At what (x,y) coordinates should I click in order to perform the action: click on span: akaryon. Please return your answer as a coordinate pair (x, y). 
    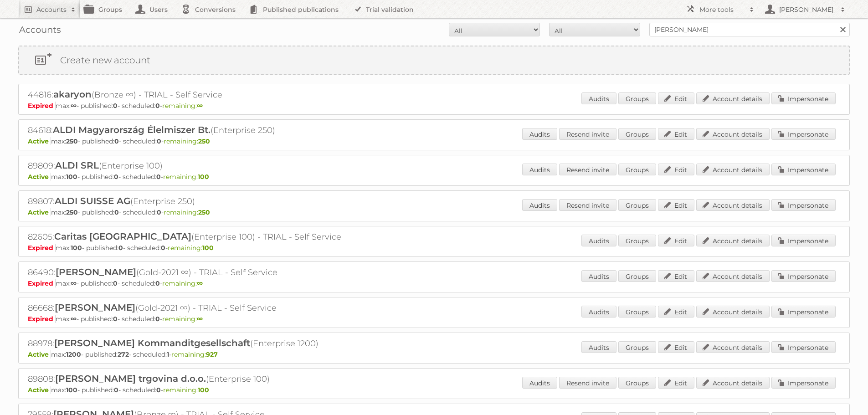
    Looking at the image, I should click on (72, 94).